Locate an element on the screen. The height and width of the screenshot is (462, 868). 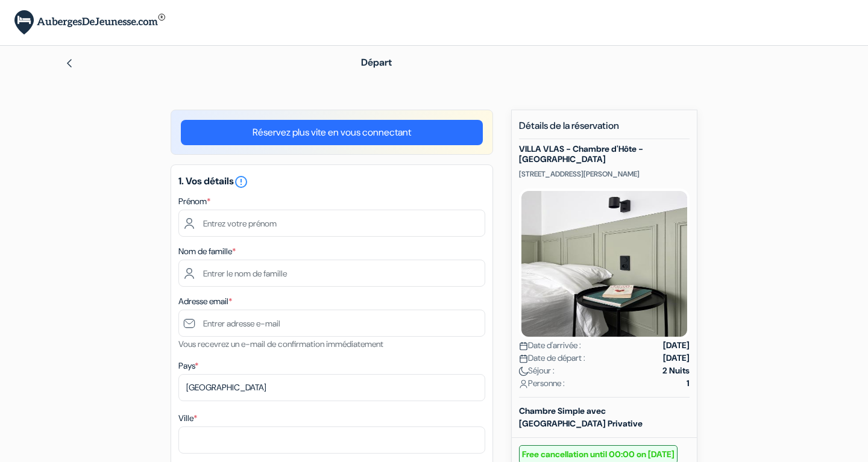
label: Prénom is located at coordinates (194, 201).